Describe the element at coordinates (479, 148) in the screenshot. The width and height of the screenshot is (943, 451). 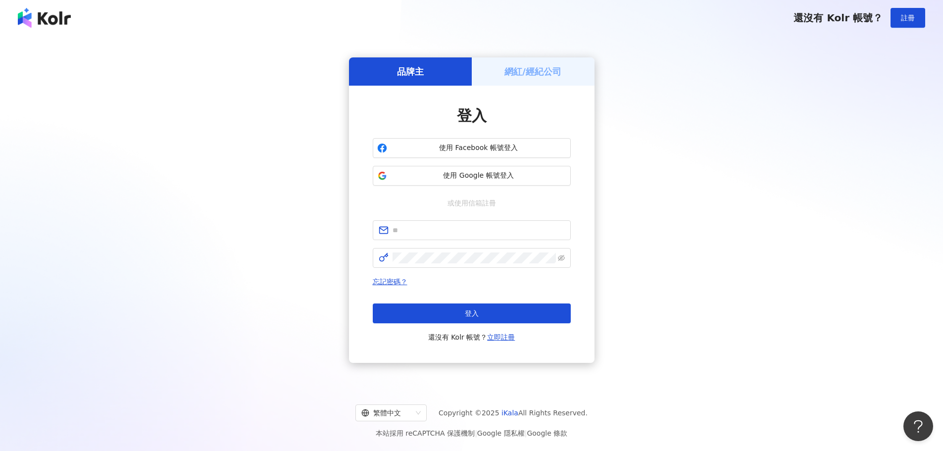
I see `span: 使用 Facebook 帳號登入` at that location.